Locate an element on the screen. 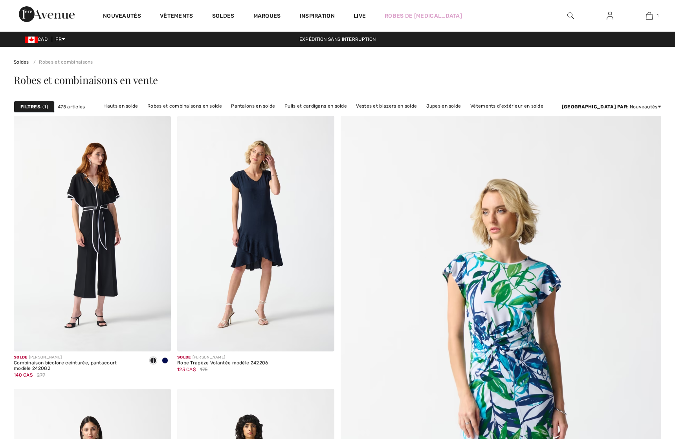 This screenshot has width=675, height=439. a: 1 is located at coordinates (649, 16).